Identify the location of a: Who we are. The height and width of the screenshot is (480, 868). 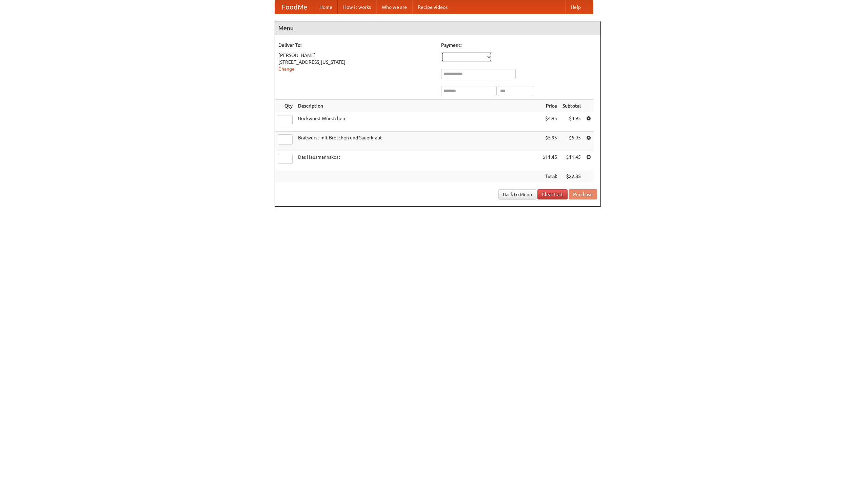
(394, 7).